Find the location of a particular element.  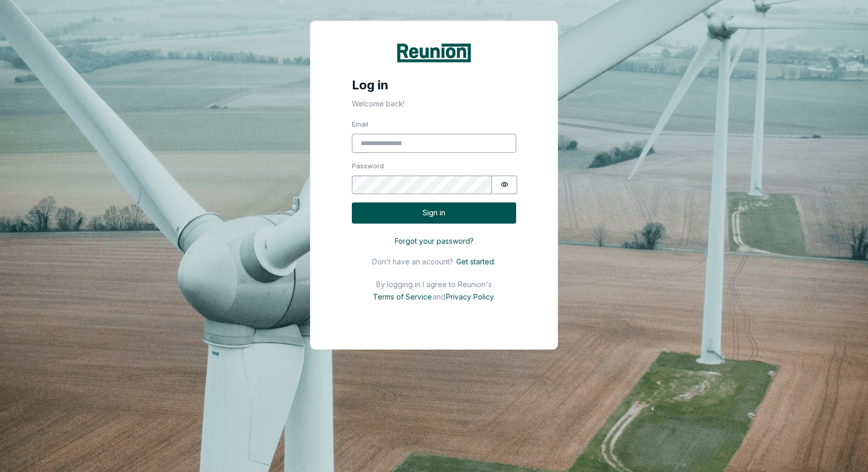

p: Welcome back! is located at coordinates (434, 101).